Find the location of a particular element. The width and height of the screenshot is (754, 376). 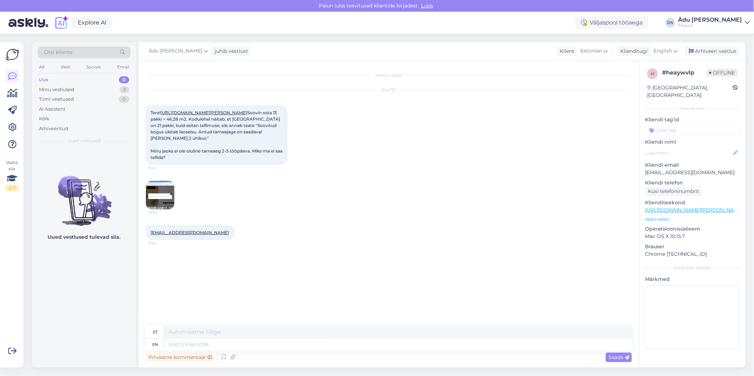

span: Estonian is located at coordinates (591, 51).